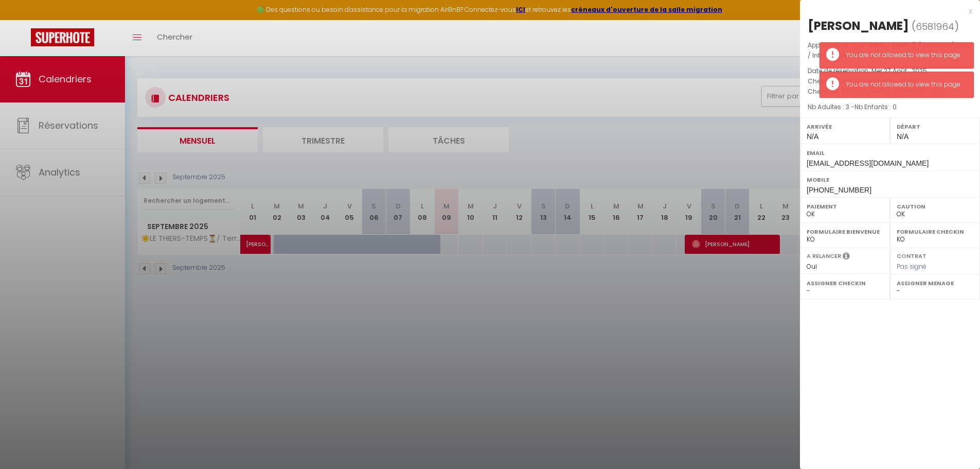 This screenshot has height=469, width=980. Describe the element at coordinates (876, 107) in the screenshot. I see `span: Nb Enfants : 0` at that location.